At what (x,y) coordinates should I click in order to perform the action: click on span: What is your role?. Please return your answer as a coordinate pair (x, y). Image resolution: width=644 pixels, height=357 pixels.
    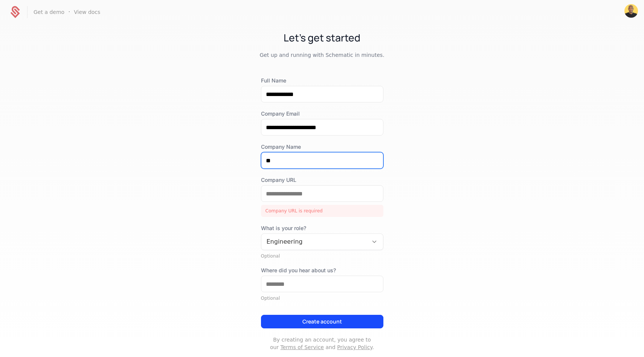
    Looking at the image, I should click on (322, 228).